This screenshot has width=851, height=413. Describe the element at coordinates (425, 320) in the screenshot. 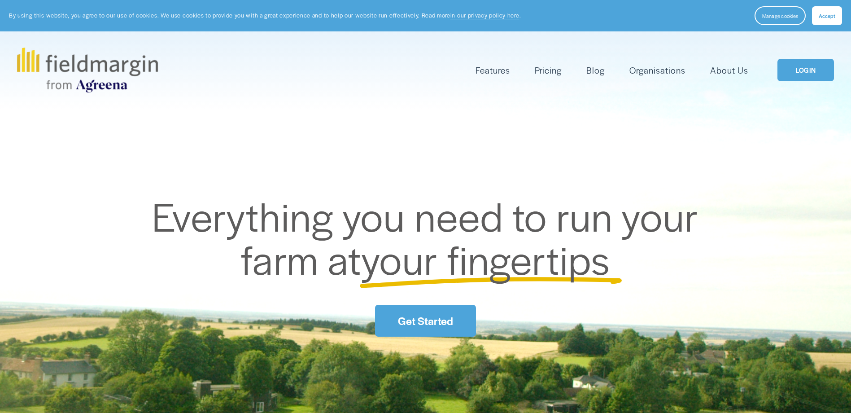

I see `a: Get Started` at that location.